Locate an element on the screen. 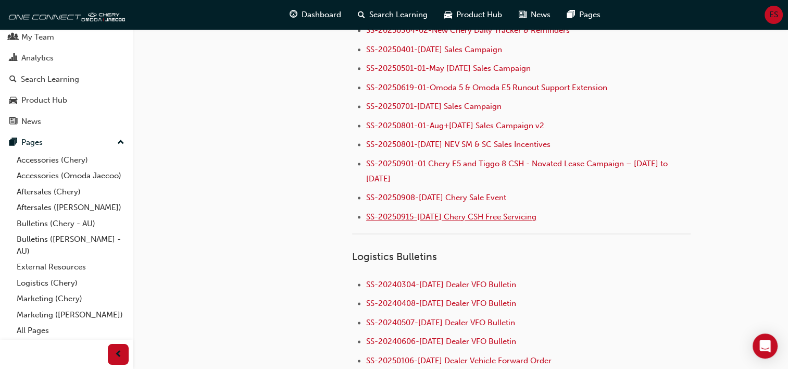 This screenshot has height=369, width=788. div: Open Intercom Messenger is located at coordinates (765, 346).